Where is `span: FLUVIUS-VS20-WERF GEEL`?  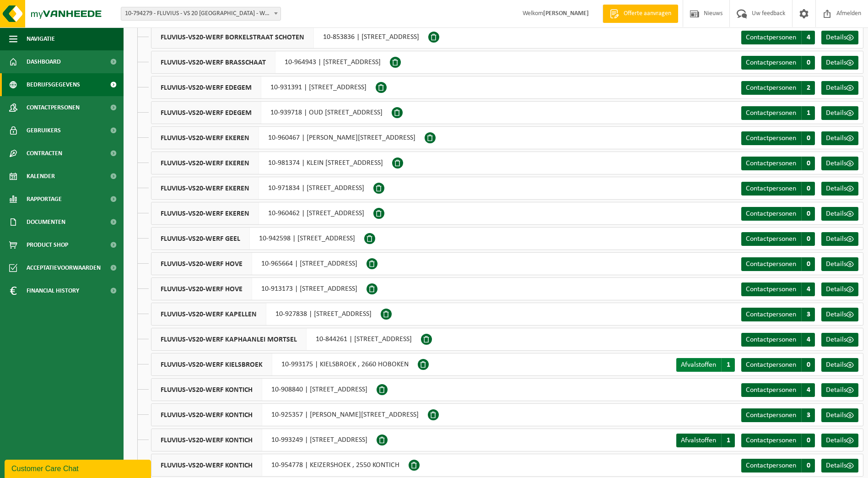
span: FLUVIUS-VS20-WERF GEEL is located at coordinates (200, 239).